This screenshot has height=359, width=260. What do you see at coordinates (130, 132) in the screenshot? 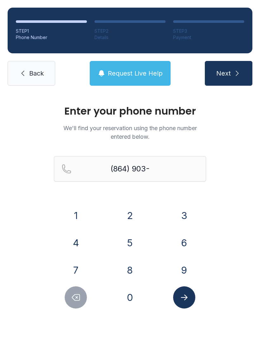
I see `p: We'll find your reservation using the phone number entered below.` at bounding box center [130, 132].